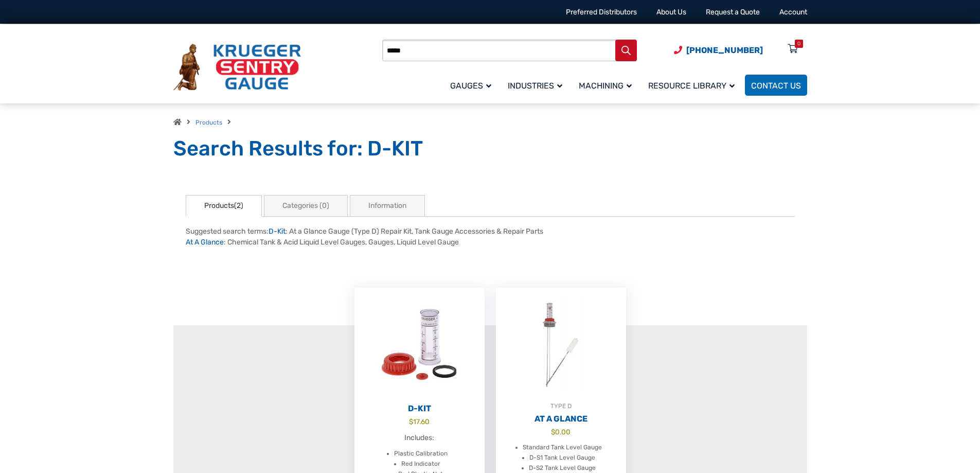  Describe the element at coordinates (421, 454) in the screenshot. I see `li: Plastic Calibration` at that location.